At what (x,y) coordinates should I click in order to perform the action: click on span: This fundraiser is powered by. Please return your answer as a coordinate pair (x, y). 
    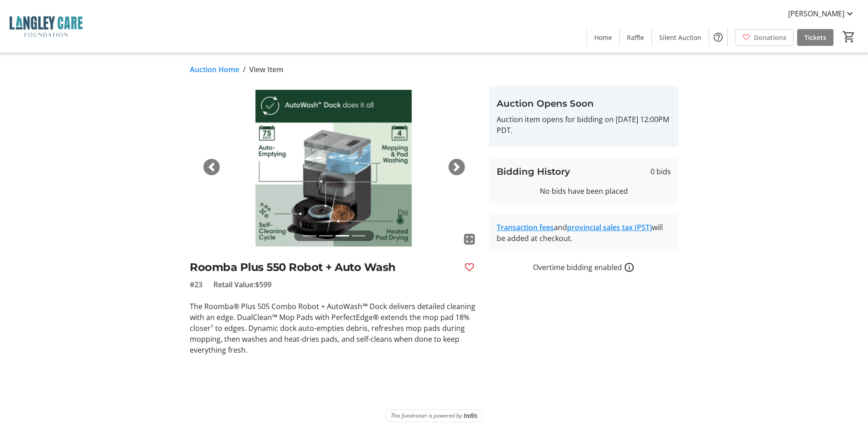
    Looking at the image, I should click on (426, 415).